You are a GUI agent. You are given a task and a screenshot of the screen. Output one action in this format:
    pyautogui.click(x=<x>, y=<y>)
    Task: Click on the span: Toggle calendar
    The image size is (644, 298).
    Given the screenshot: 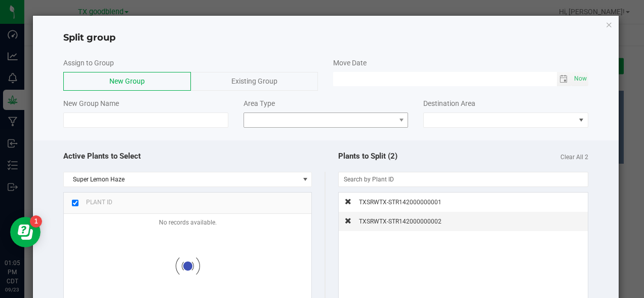 What is the action you would take?
    pyautogui.click(x=564, y=79)
    